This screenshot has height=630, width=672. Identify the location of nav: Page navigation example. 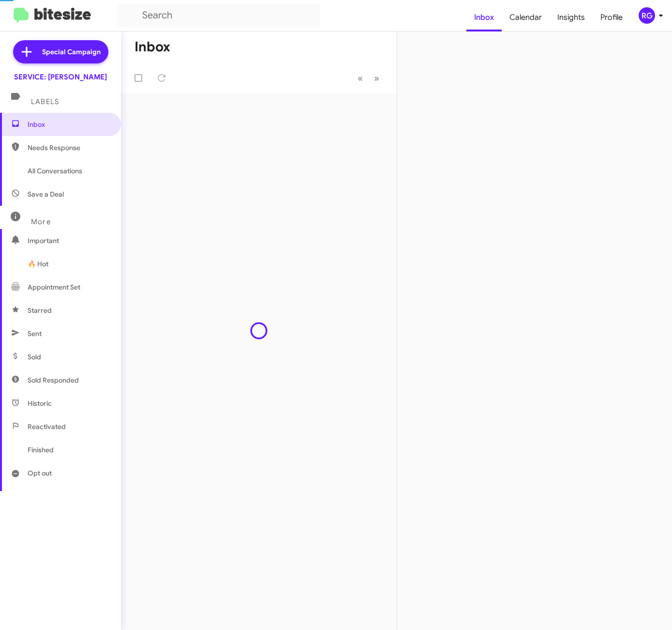
(369, 78).